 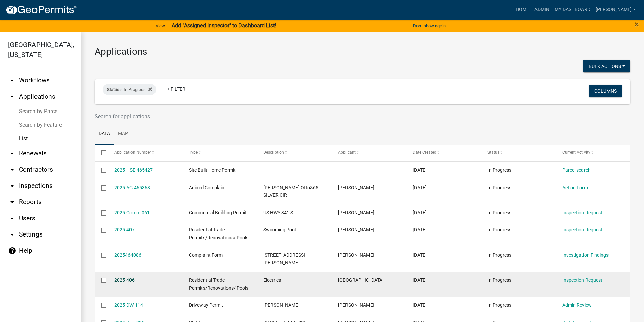 I want to click on span: Current Activity, so click(x=576, y=152).